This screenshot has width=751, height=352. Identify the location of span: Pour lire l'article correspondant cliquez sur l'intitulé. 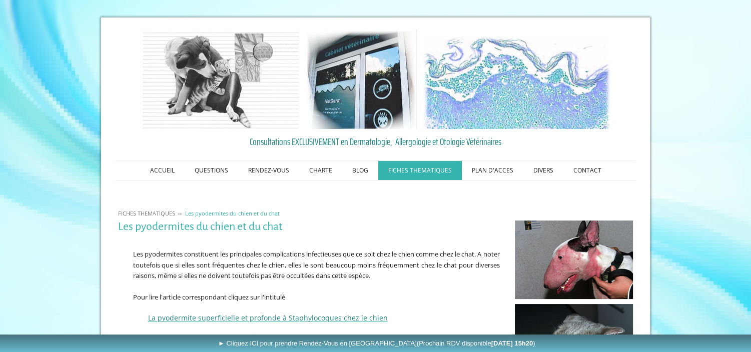
(209, 297).